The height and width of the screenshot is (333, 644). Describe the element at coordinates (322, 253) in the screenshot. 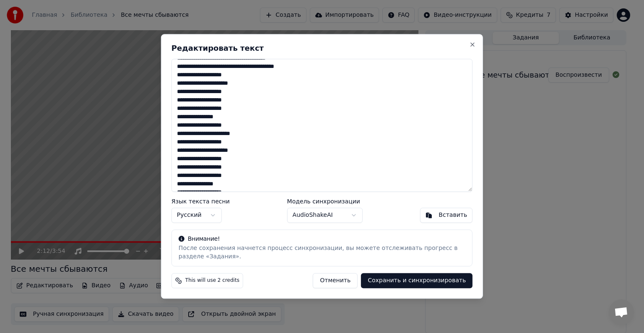

I see `div: После сохранения начнется процесс синхронизации, вы можете отслеживать прогресс в разделе «Задания».` at that location.